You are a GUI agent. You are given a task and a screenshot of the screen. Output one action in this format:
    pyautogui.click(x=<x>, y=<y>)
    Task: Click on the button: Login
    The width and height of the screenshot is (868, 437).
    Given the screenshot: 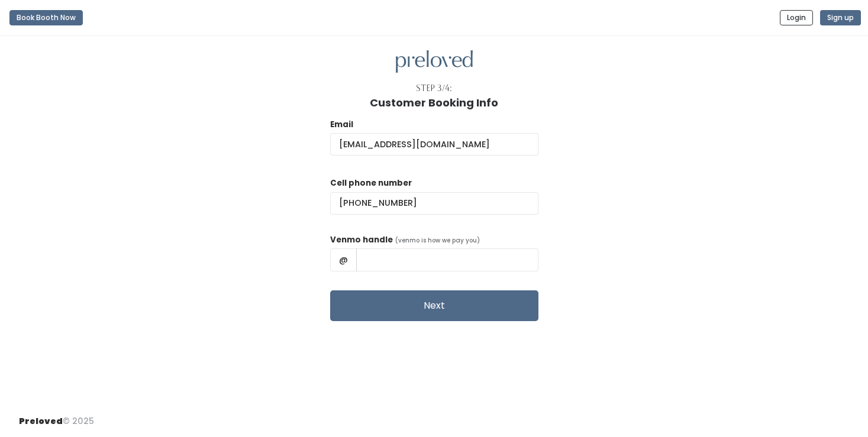 What is the action you would take?
    pyautogui.click(x=797, y=17)
    